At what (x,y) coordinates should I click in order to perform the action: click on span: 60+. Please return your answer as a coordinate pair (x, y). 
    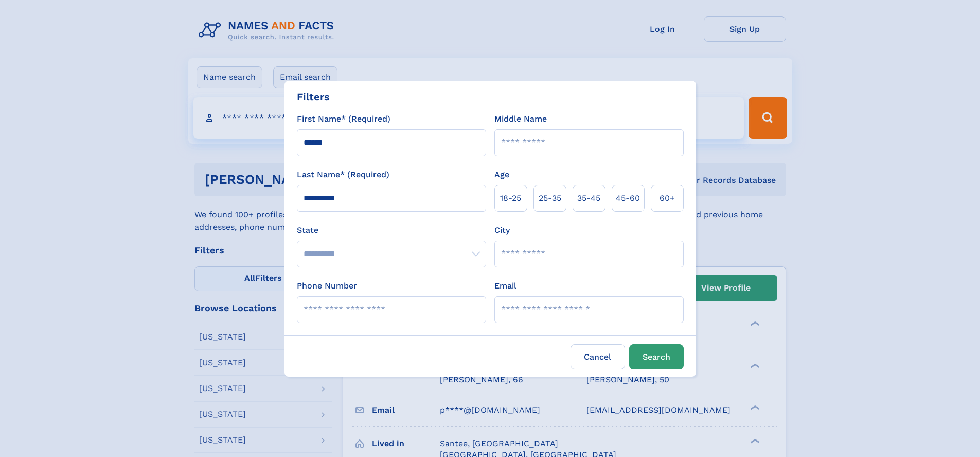
    Looking at the image, I should click on (667, 199).